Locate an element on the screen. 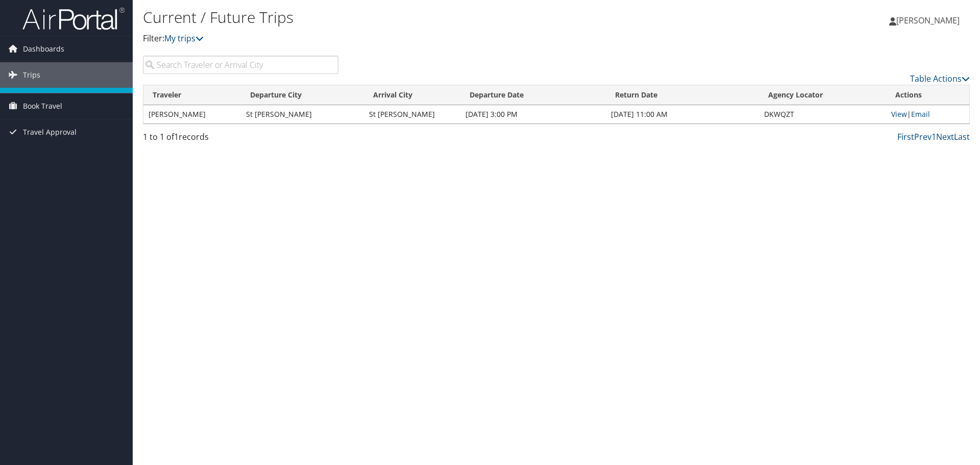  th: Actions is located at coordinates (928, 95).